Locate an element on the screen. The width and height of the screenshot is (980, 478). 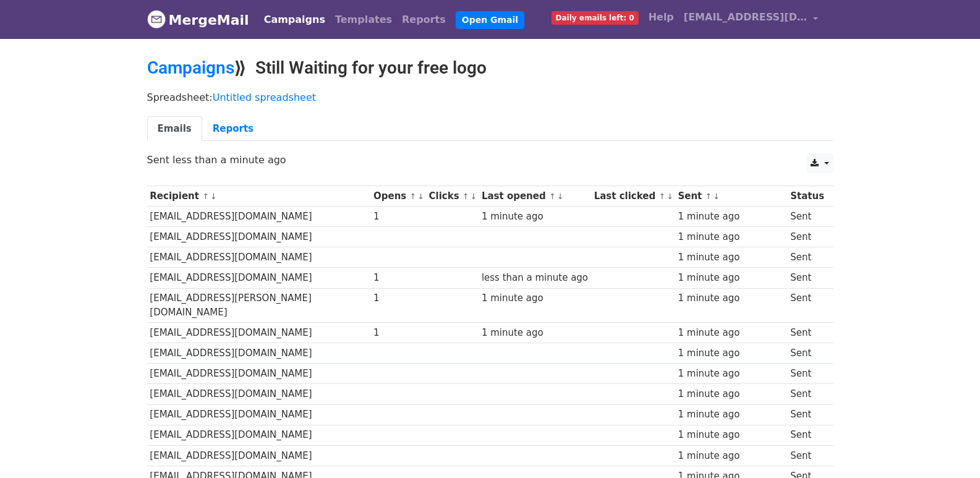
a: Emails is located at coordinates (175, 128).